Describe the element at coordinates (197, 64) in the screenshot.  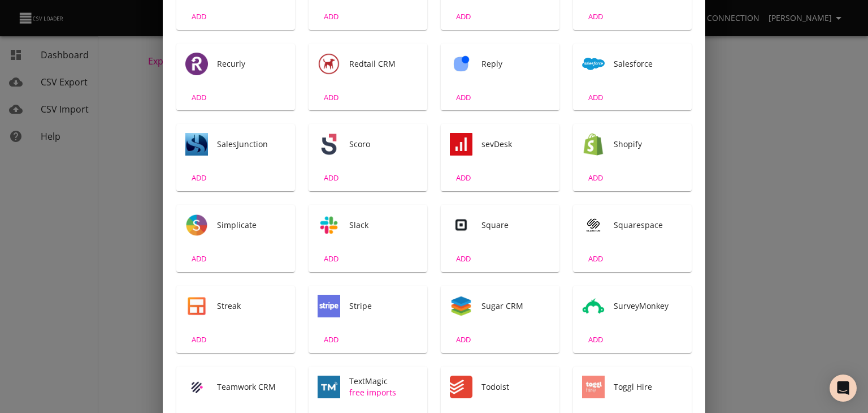
I see `img: Recurly` at that location.